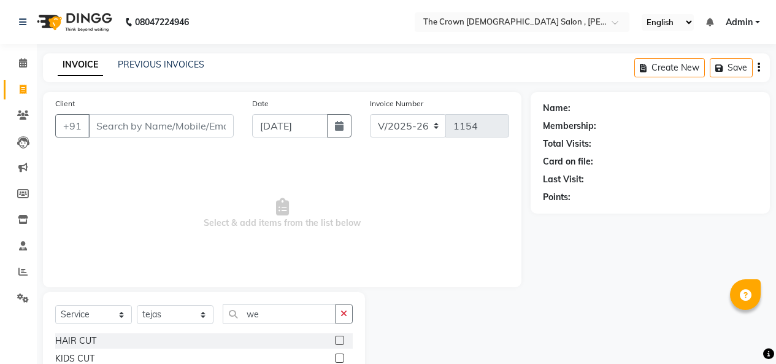 This screenshot has height=364, width=776. What do you see at coordinates (161, 126) in the screenshot?
I see `input: Search by Name/Mobile/Email/Code` at bounding box center [161, 126].